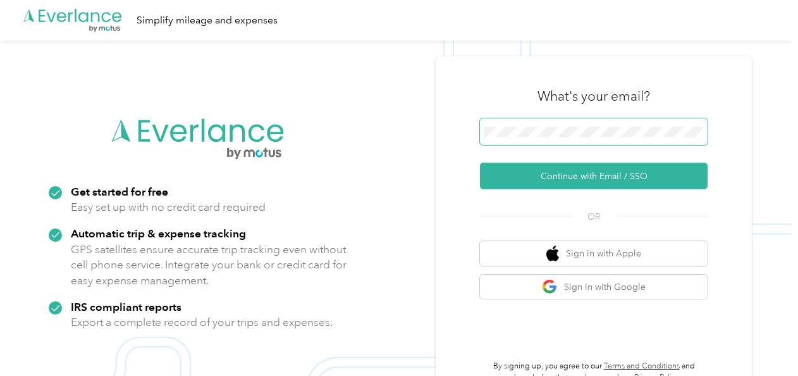  Describe the element at coordinates (594, 176) in the screenshot. I see `button: Continue with Email / SSO` at that location.